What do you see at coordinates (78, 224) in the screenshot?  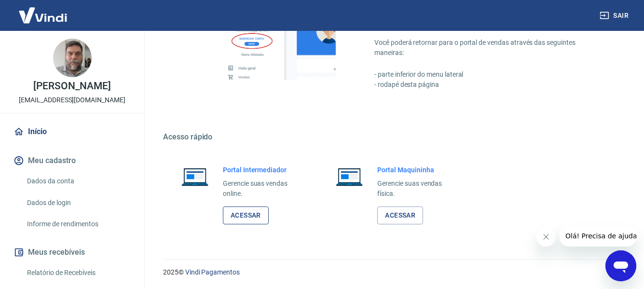 I see `a: Informe de rendimentos` at bounding box center [78, 224].